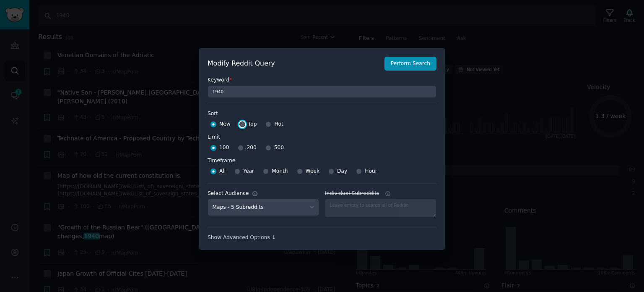 Image resolution: width=644 pixels, height=292 pixels. Describe the element at coordinates (222, 171) in the screenshot. I see `span: All` at that location.